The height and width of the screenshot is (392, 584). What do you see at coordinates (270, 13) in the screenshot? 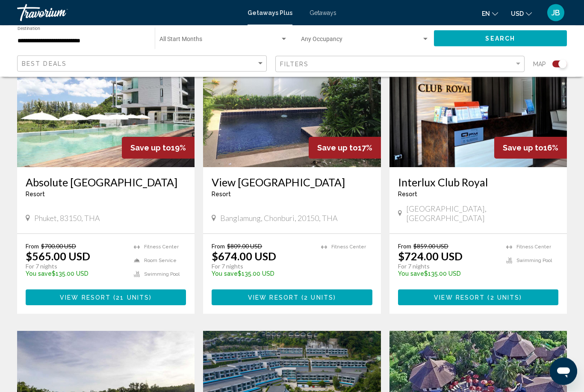
I see `span: Getaways Plus` at bounding box center [270, 13].